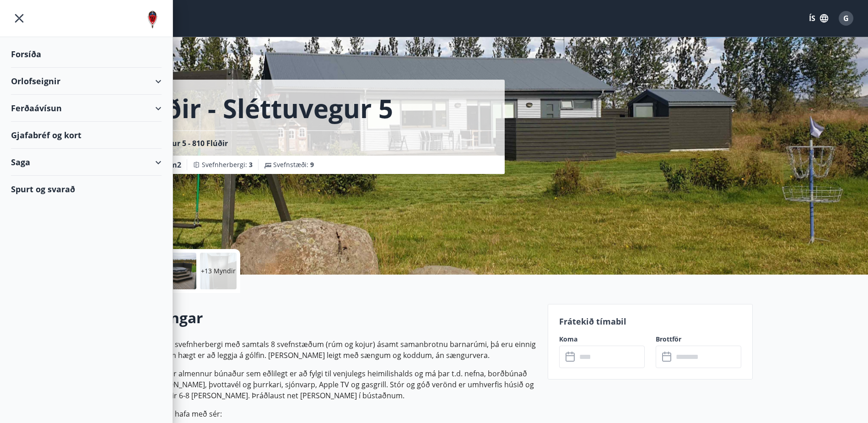 This screenshot has height=423, width=868. I want to click on span: Svefnstæði :, so click(294, 165).